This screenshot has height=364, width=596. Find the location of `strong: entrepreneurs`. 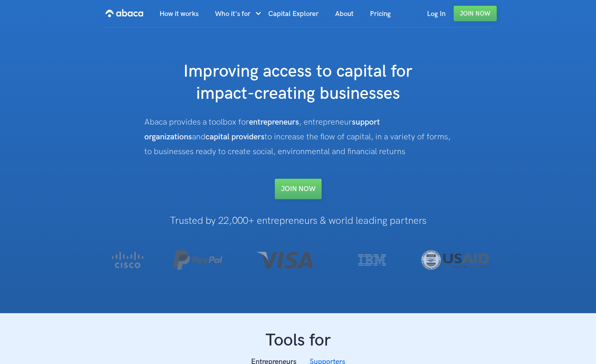

strong: entrepreneurs is located at coordinates (274, 122).